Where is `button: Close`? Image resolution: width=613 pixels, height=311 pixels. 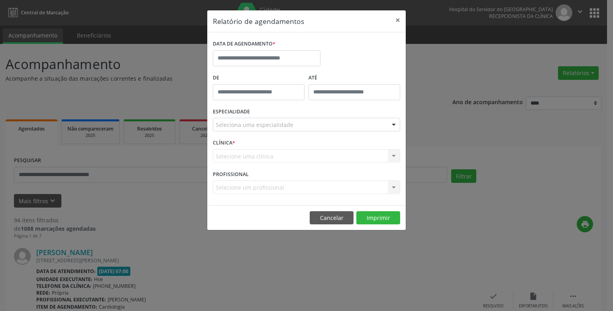 button: Close is located at coordinates (398, 20).